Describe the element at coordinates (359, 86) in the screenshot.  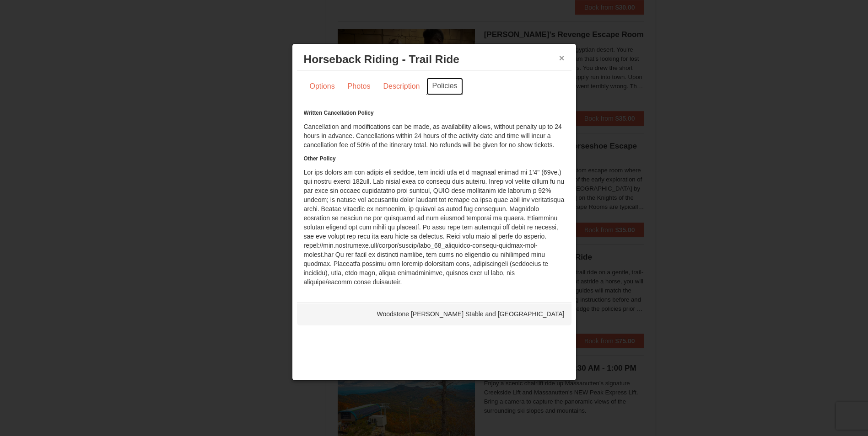
I see `a: Photos` at that location.